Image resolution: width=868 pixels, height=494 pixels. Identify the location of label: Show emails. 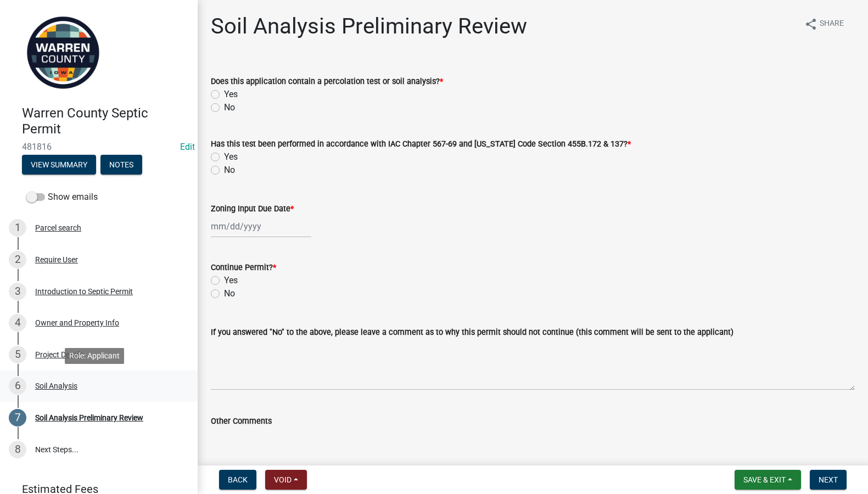
(62, 197).